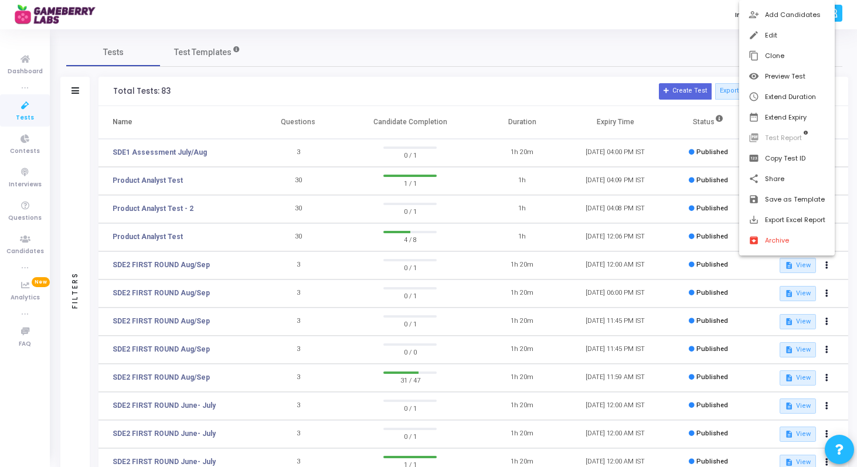 The height and width of the screenshot is (467, 857). What do you see at coordinates (787, 240) in the screenshot?
I see `button: Archive` at bounding box center [787, 240].